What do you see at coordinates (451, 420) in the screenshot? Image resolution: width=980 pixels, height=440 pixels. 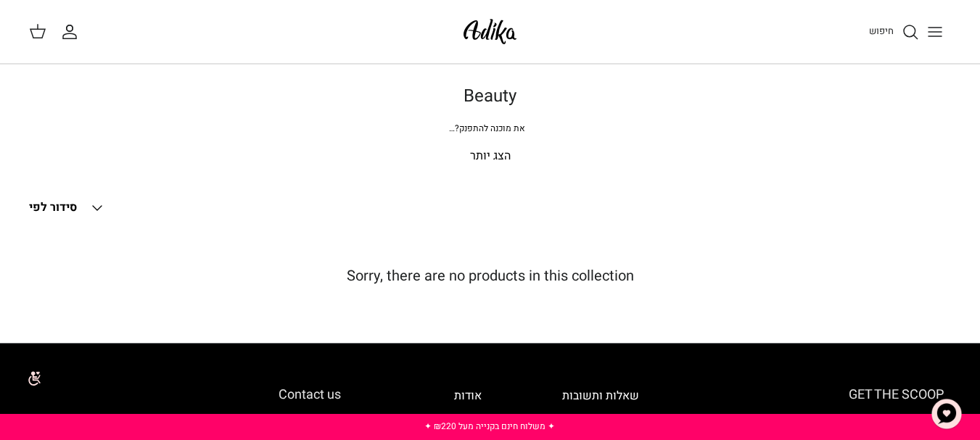 I see `a: תקנון החברה` at bounding box center [451, 420].